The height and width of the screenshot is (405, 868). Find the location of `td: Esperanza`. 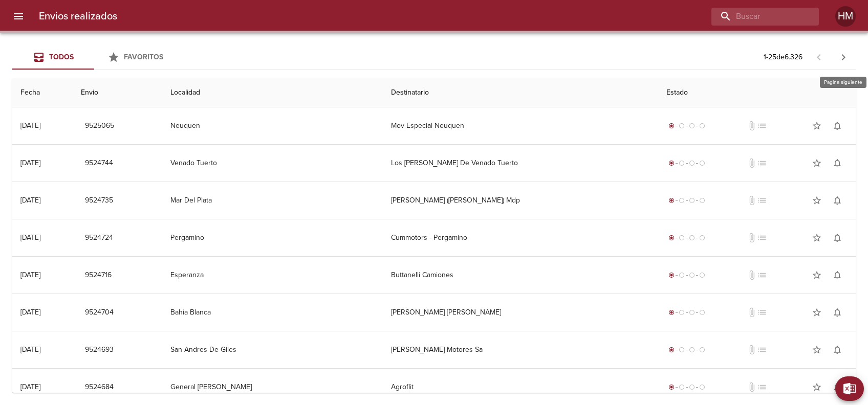

td: Esperanza is located at coordinates (272, 275).